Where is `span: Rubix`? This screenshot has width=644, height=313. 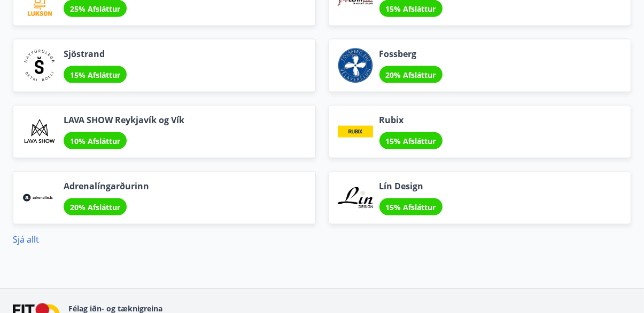 span: Rubix is located at coordinates (411, 120).